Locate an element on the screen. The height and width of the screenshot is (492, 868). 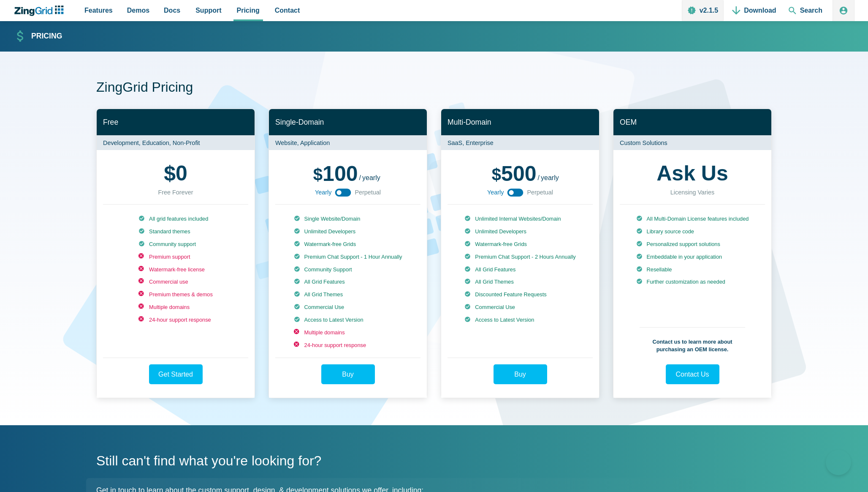
strong: Pricing is located at coordinates (46, 37).